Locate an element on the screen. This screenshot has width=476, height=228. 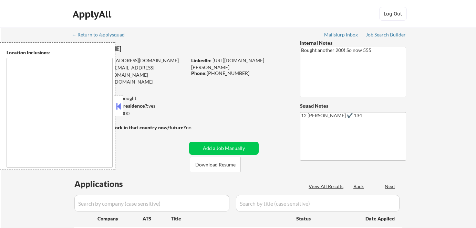
div: Job Search Builder is located at coordinates (385, 35).